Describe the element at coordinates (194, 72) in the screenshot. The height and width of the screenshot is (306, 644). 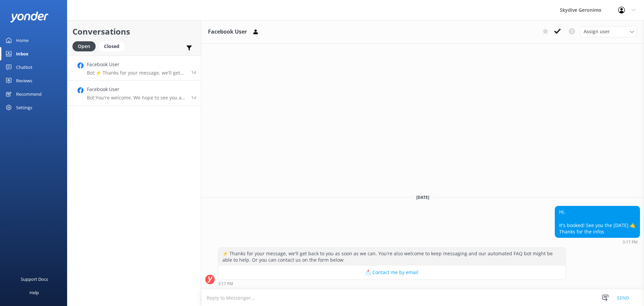
I see `span: Sep 21 2025 03:17pm (UTC +08:00) Australia/Perth` at that location.